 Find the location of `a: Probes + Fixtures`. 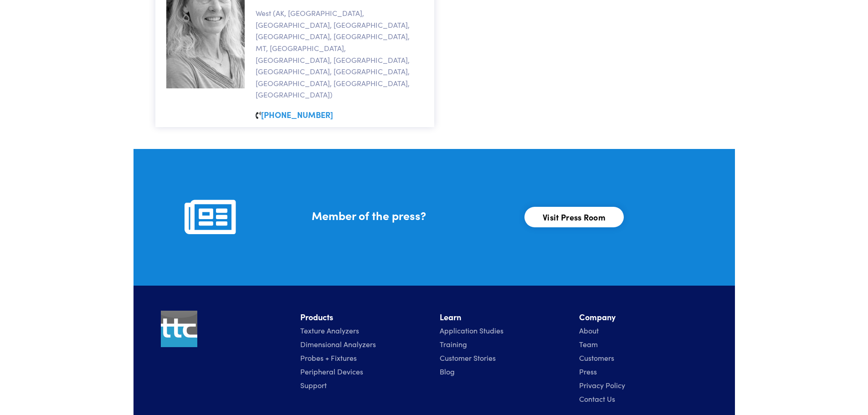

a: Probes + Fixtures is located at coordinates (329, 358).